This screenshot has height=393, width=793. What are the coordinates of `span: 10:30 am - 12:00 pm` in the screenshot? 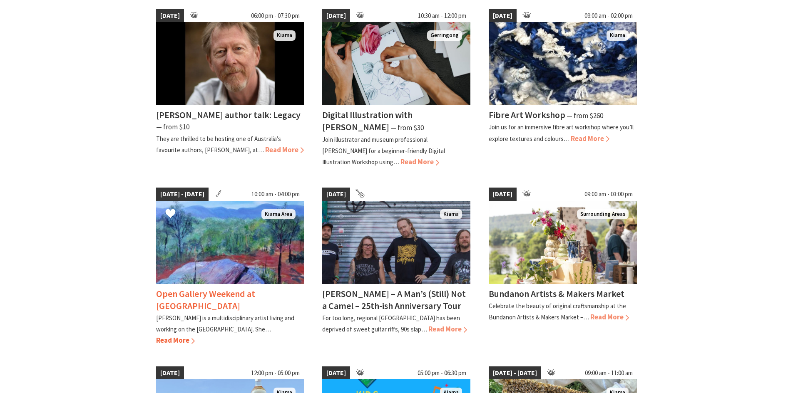 It's located at (442, 16).